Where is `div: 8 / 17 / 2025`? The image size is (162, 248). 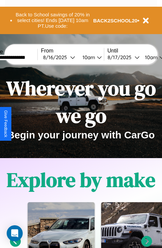 div: 8 / 17 / 2025 is located at coordinates (121, 57).